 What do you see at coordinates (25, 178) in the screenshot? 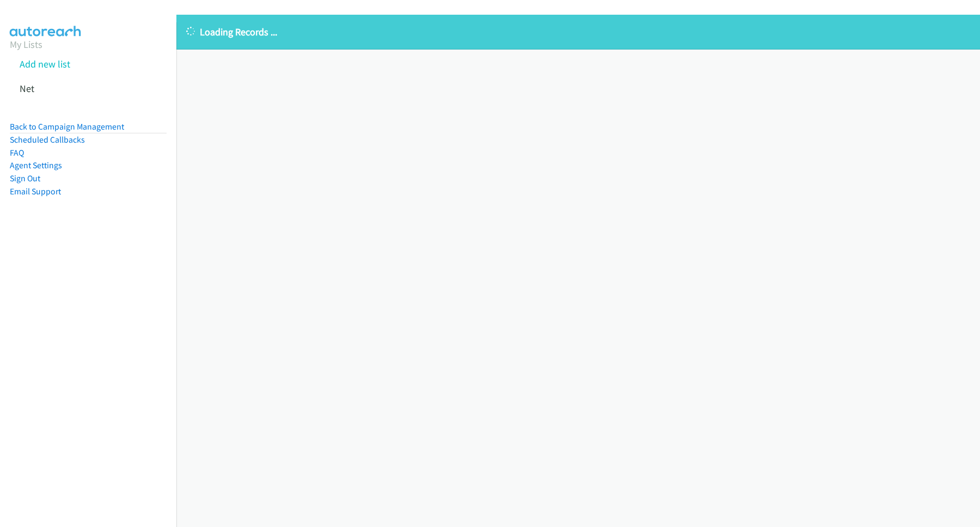
I see `a: Sign Out` at bounding box center [25, 178].